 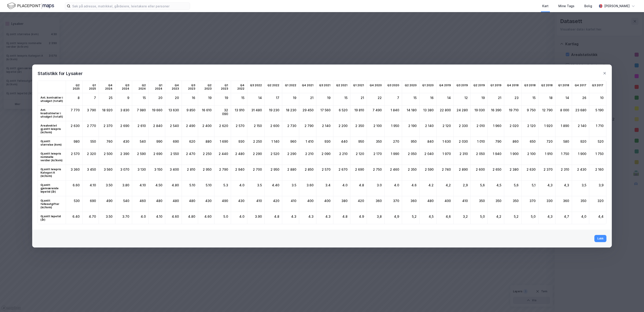 What do you see at coordinates (411, 189) in the screenshot?
I see `div: 4.6` at bounding box center [411, 189].